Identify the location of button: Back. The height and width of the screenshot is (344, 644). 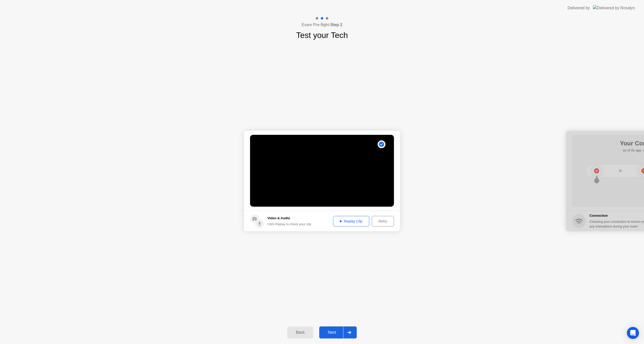
(300, 333).